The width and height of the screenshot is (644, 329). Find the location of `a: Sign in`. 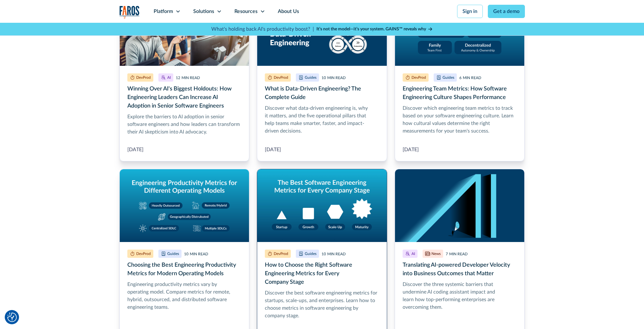

a: Sign in is located at coordinates (469, 11).